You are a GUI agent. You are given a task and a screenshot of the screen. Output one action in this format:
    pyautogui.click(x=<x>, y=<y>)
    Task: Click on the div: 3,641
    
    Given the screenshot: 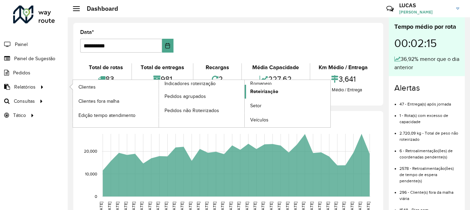 What is the action you would take?
    pyautogui.click(x=343, y=79)
    